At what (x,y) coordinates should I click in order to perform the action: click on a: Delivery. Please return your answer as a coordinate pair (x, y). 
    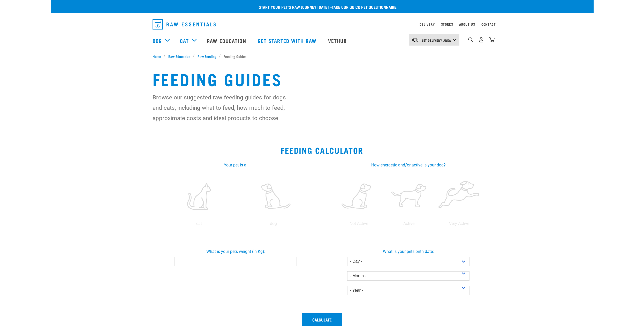
    Looking at the image, I should click on (427, 24).